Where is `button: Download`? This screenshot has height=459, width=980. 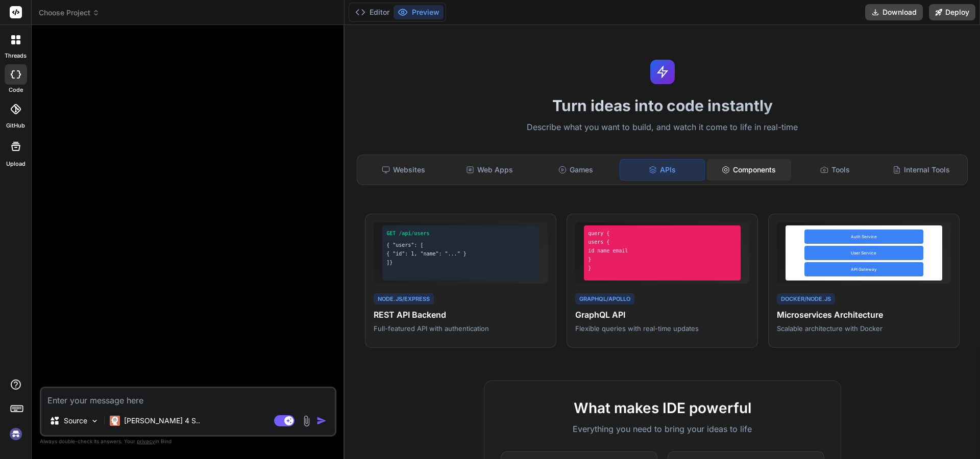 button: Download is located at coordinates (894, 12).